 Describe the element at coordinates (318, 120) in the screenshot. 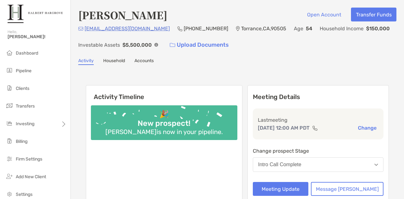

I see `p: Last meeting` at that location.